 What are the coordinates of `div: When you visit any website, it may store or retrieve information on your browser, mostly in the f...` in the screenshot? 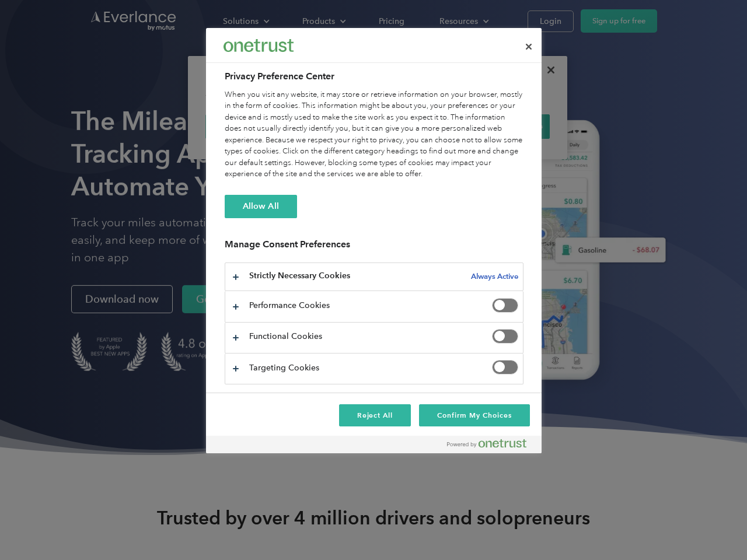 It's located at (374, 134).